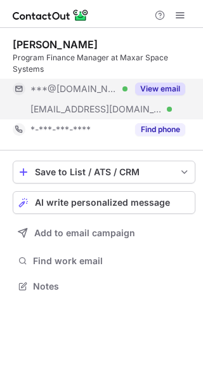  I want to click on button: save-profile-one-click, so click(104, 172).